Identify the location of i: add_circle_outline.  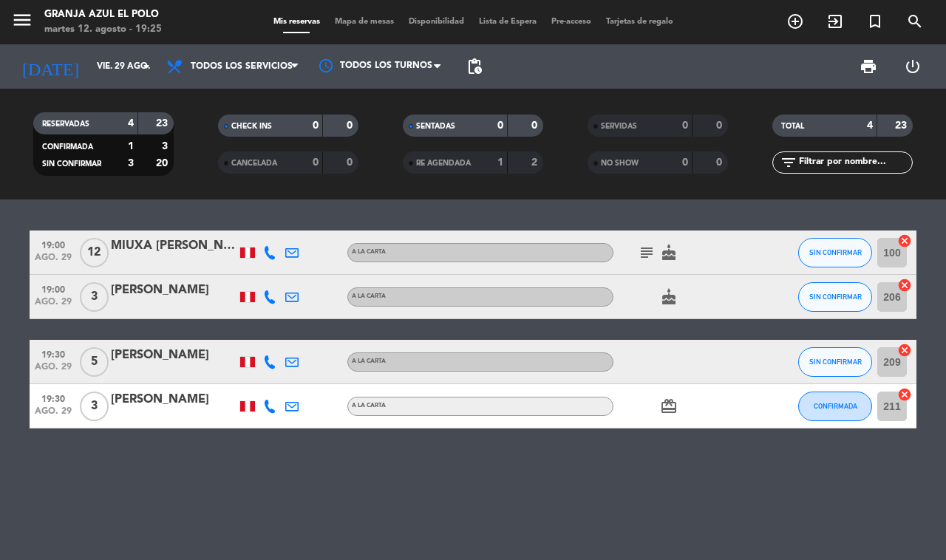
(796, 21).